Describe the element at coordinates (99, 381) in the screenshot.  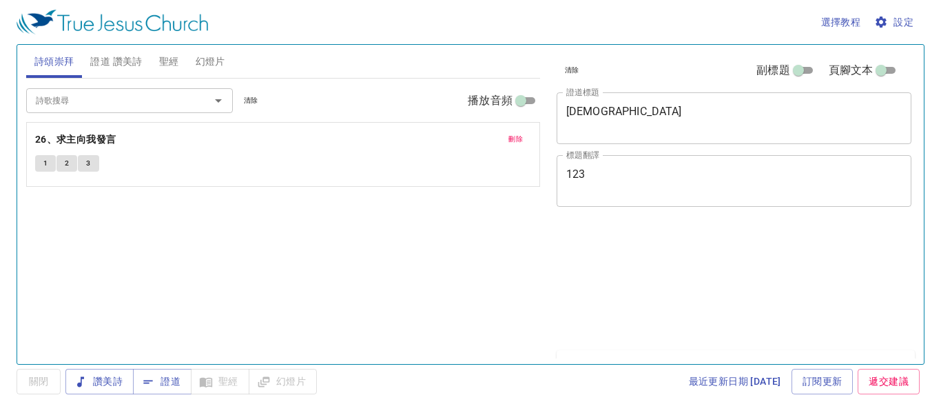
I see `button: 讚美詩` at that location.